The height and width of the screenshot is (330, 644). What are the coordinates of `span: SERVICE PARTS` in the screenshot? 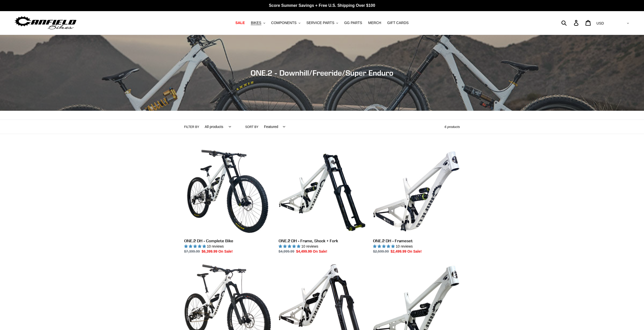 It's located at (320, 23).